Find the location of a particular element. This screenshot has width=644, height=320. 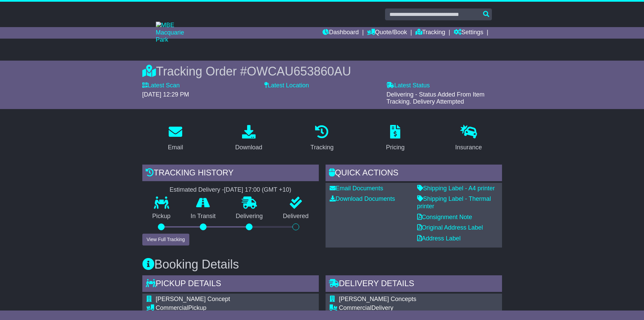

a: Email is located at coordinates (175, 138).